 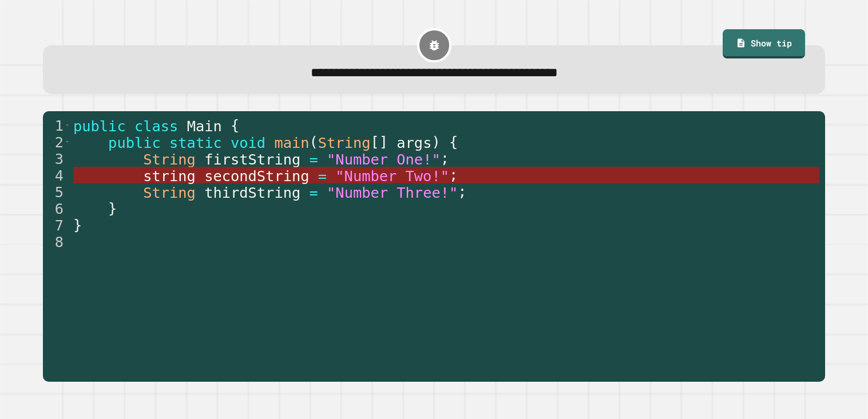 What do you see at coordinates (57, 241) in the screenshot?
I see `div: 8` at bounding box center [57, 241].